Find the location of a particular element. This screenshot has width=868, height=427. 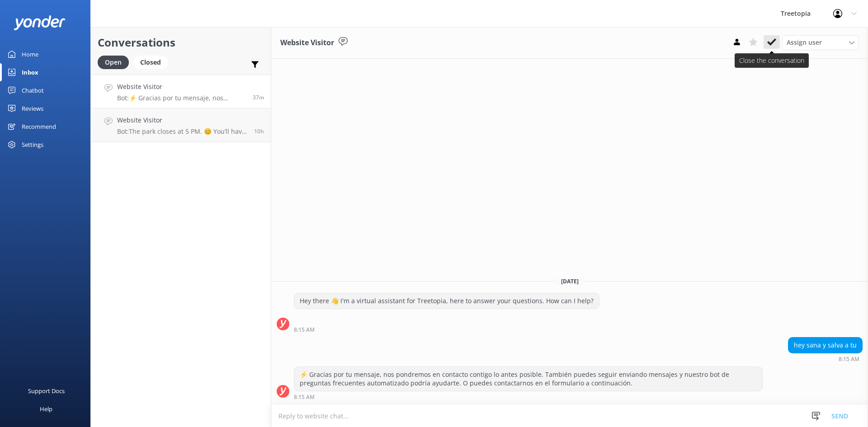

h3: Website Visitor is located at coordinates (307, 43).